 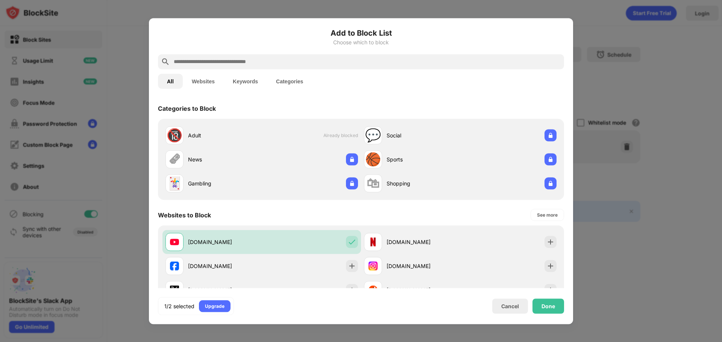 What do you see at coordinates (341, 135) in the screenshot?
I see `span: Already blocked` at bounding box center [341, 135].